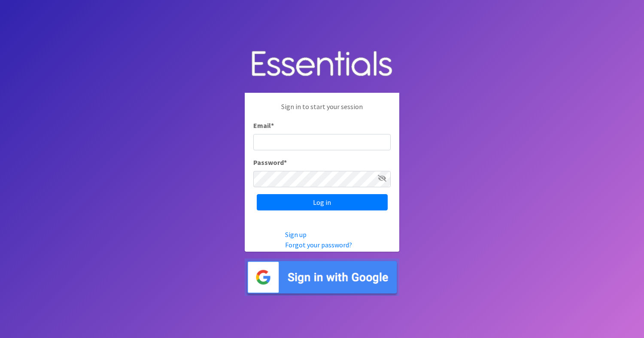  What do you see at coordinates (270, 162) in the screenshot?
I see `label: Password` at bounding box center [270, 162].